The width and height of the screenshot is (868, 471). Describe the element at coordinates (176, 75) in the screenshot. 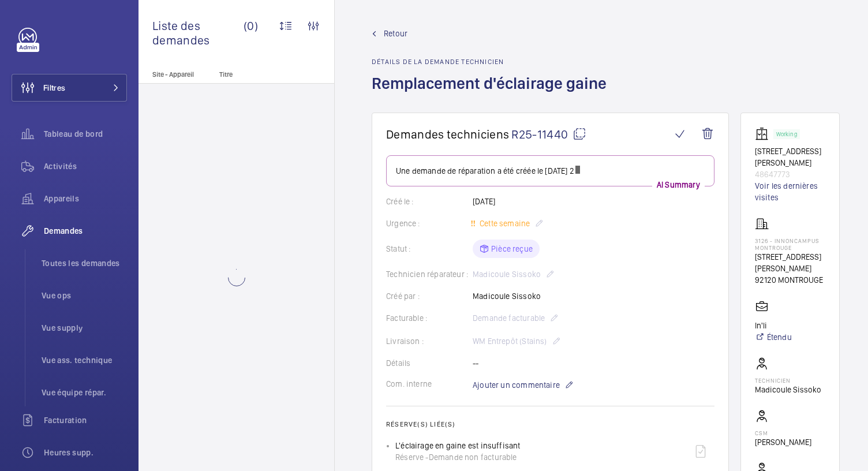

I see `p: Site - Appareil` at that location.